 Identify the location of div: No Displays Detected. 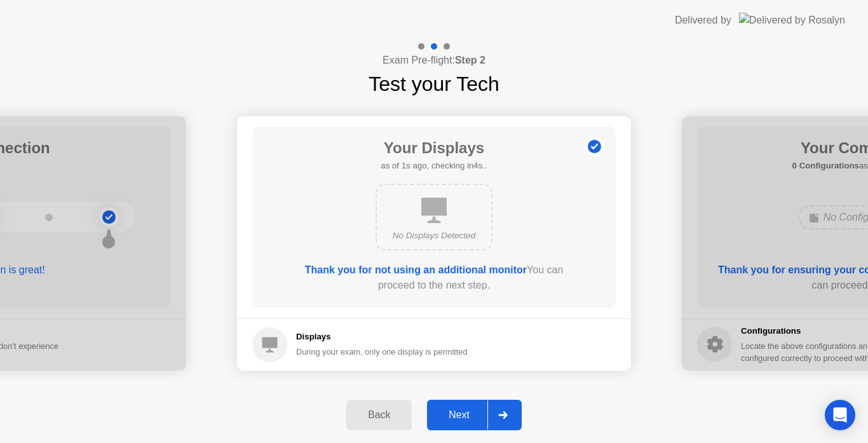
(434, 235).